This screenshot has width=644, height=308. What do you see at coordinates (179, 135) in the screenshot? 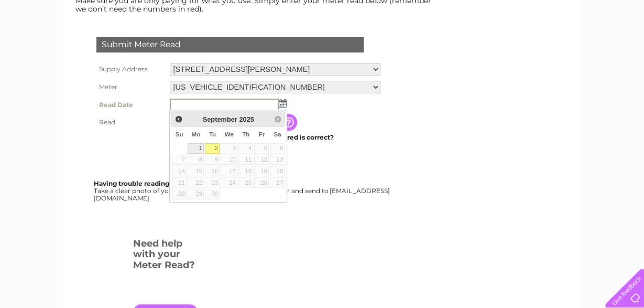
I see `span: Sunday` at bounding box center [179, 135].